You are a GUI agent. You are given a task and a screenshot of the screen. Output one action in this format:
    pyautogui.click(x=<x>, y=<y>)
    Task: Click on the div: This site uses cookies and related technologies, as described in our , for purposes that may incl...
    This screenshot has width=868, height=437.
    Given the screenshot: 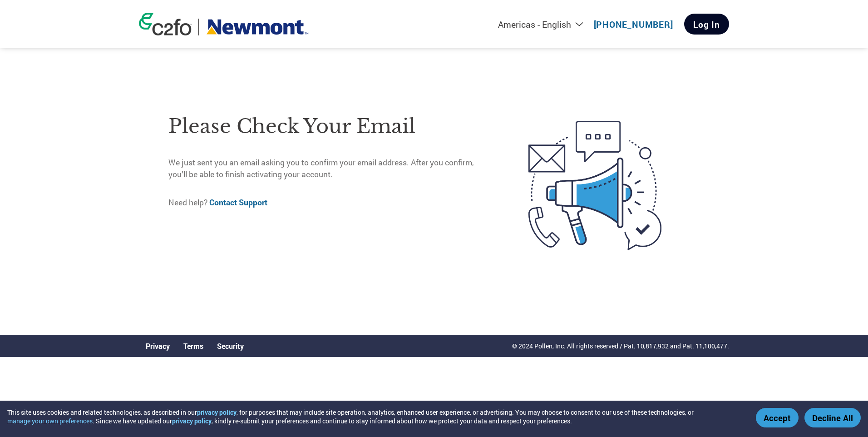 What is the action you would take?
    pyautogui.click(x=375, y=417)
    